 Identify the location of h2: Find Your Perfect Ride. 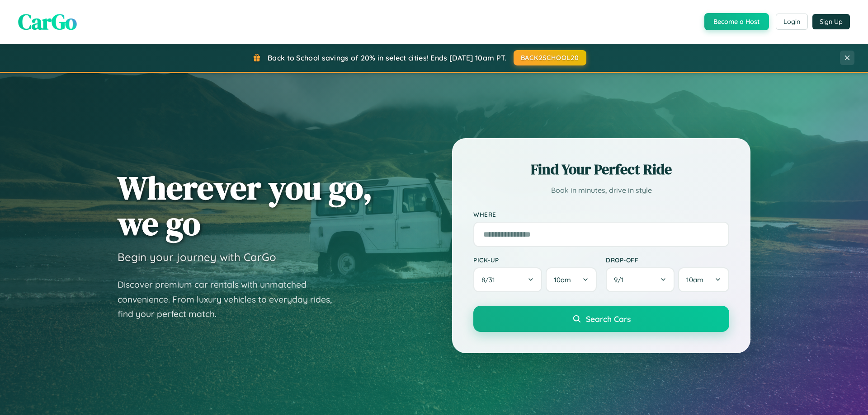
(601, 169).